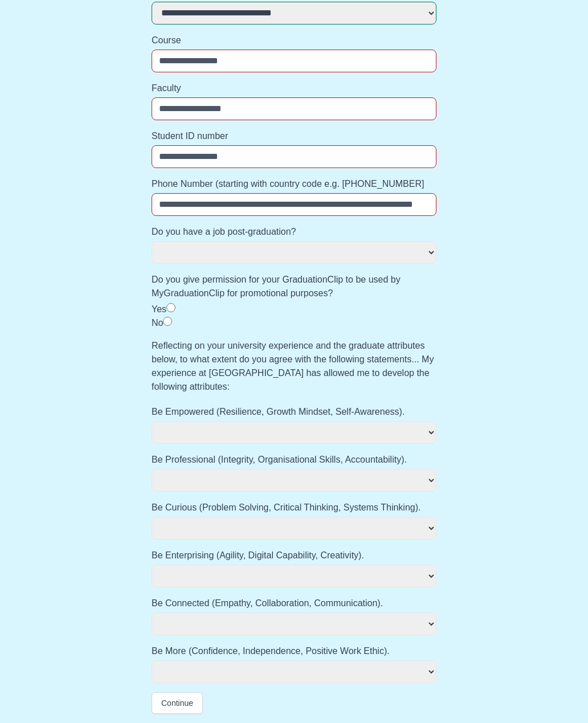 This screenshot has height=723, width=588. What do you see at coordinates (294, 136) in the screenshot?
I see `label: Student ID number` at bounding box center [294, 136].